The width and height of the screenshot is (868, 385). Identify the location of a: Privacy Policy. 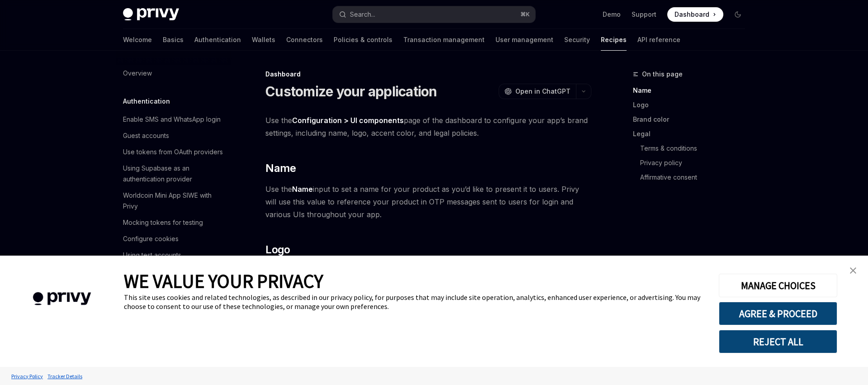
(27, 376).